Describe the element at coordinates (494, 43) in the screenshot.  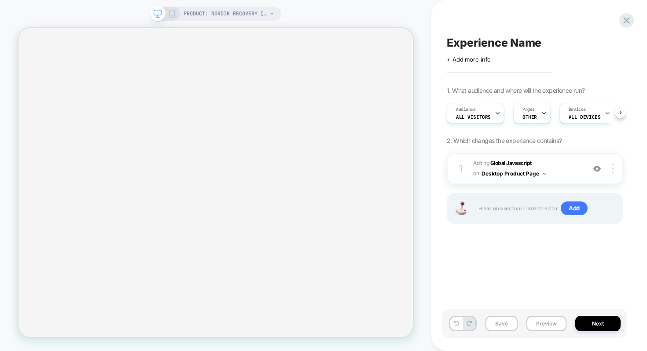
I see `span: Experience Name` at that location.